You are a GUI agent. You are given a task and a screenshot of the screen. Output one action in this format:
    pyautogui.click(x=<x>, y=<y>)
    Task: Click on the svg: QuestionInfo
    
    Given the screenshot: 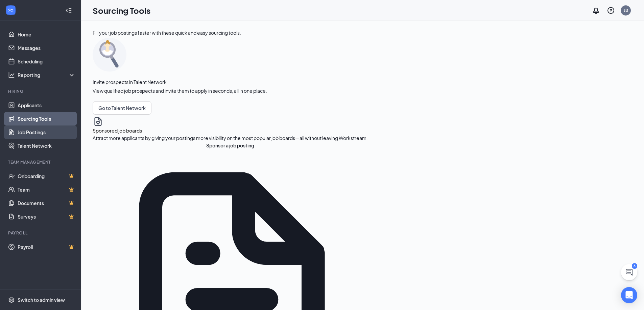 What is the action you would take?
    pyautogui.click(x=611, y=10)
    